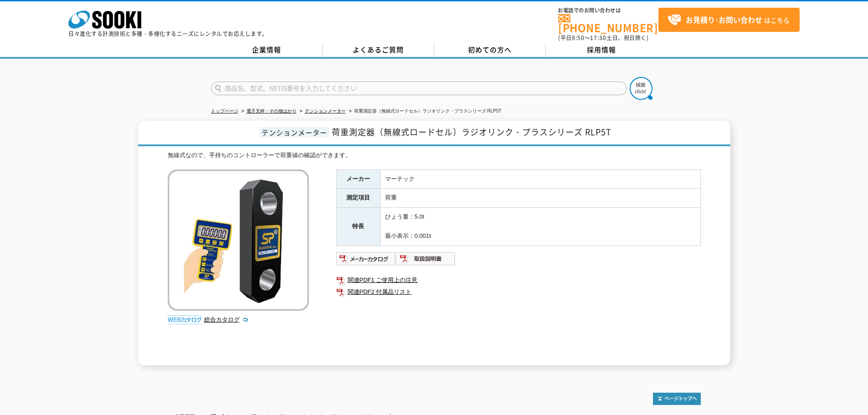 This screenshot has width=868, height=415. I want to click on span: 8:50, so click(578, 38).